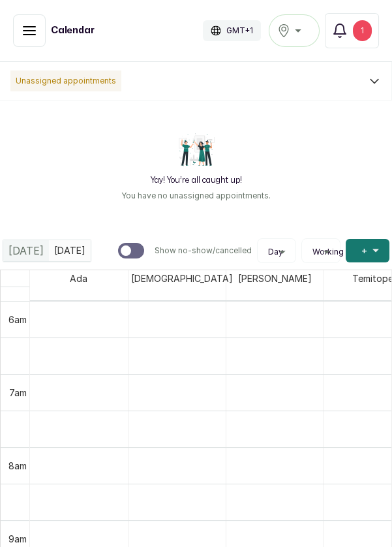 The height and width of the screenshot is (547, 392). Describe the element at coordinates (321, 252) in the screenshot. I see `button: Working` at that location.